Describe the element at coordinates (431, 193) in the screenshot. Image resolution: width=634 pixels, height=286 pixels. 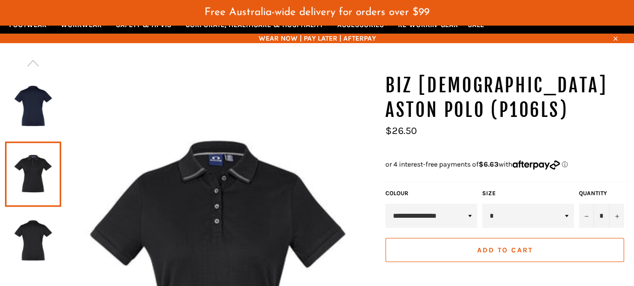
I see `label: COLOUR` at that location.